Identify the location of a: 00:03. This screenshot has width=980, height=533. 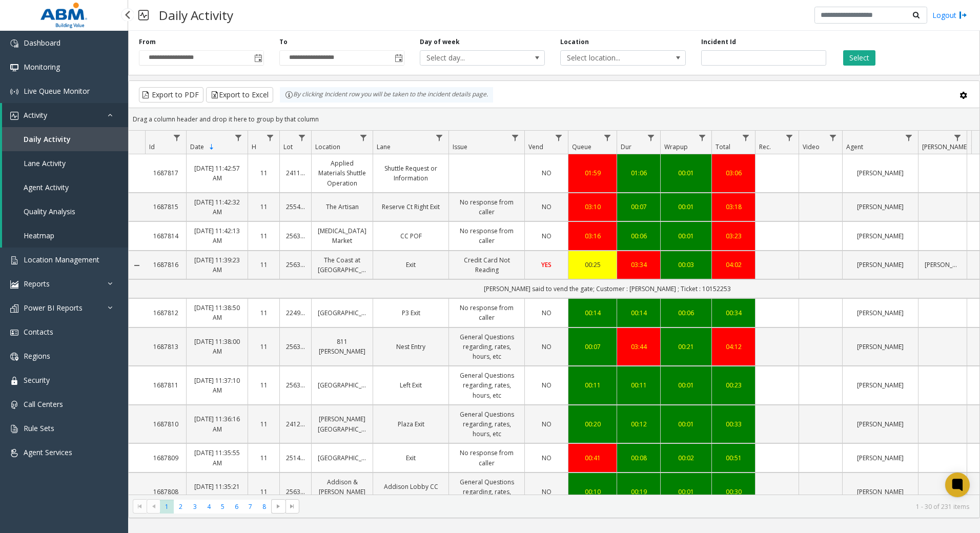
(686, 264).